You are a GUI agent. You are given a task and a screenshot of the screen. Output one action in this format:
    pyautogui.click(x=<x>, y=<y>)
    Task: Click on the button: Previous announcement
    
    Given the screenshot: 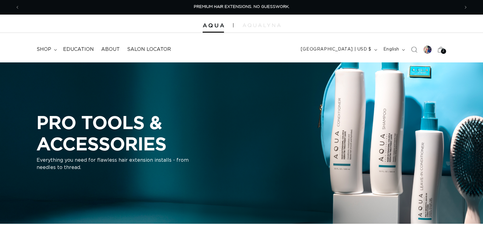 What is the action you would take?
    pyautogui.click(x=17, y=7)
    